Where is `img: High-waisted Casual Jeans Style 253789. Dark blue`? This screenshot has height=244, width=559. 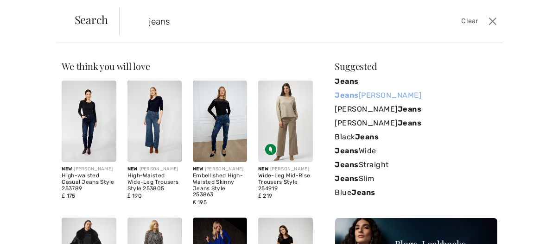
img: High-waisted Casual Jeans Style 253789. Dark blue is located at coordinates (89, 121).